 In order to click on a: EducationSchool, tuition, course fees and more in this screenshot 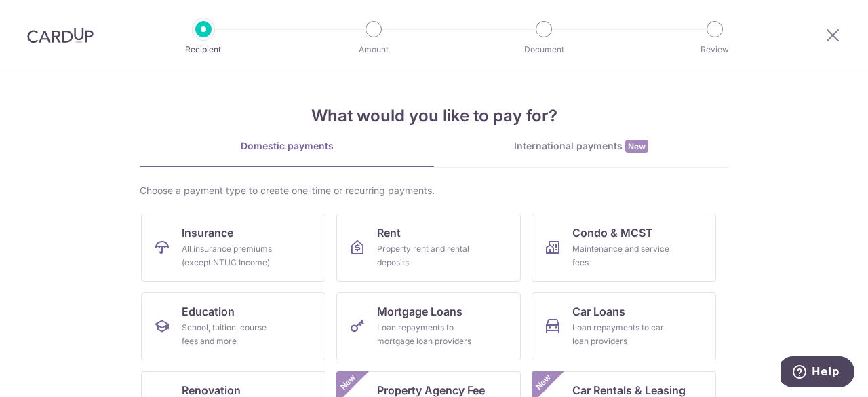, I will do `click(233, 327)`.